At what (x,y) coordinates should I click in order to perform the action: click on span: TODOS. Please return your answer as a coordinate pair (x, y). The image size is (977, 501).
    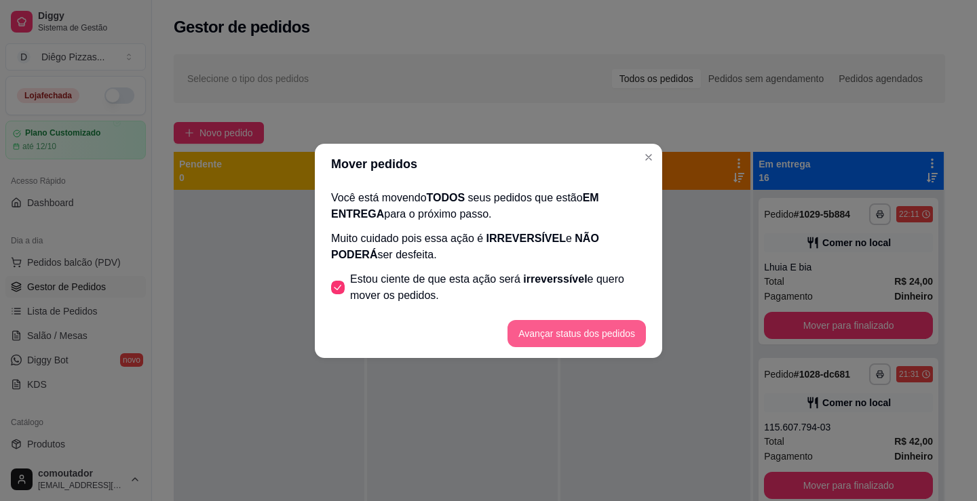
    Looking at the image, I should click on (446, 197).